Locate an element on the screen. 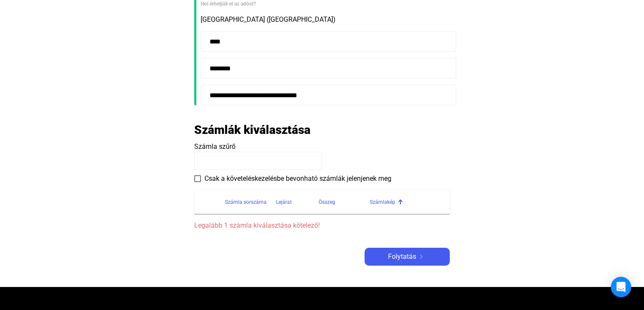 The height and width of the screenshot is (310, 644). span: Számla szűrő is located at coordinates (214, 146).